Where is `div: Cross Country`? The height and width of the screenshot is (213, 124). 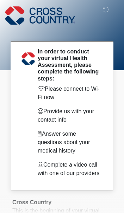 div: Cross Country is located at coordinates (62, 203).